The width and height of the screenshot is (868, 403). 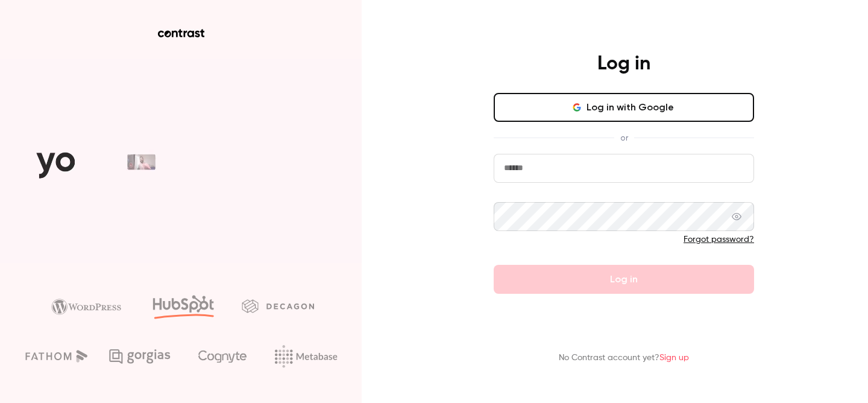 What do you see at coordinates (624, 138) in the screenshot?
I see `span: or` at bounding box center [624, 138].